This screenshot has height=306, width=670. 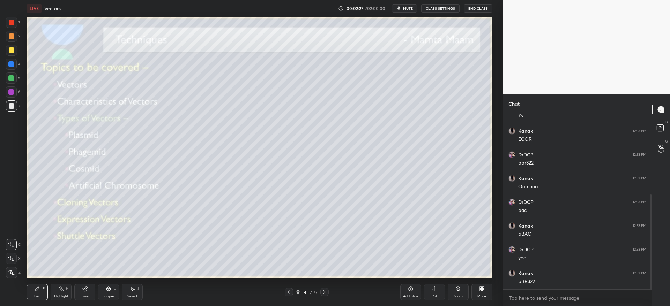 What do you see at coordinates (404, 8) in the screenshot?
I see `button: mute` at bounding box center [404, 8].